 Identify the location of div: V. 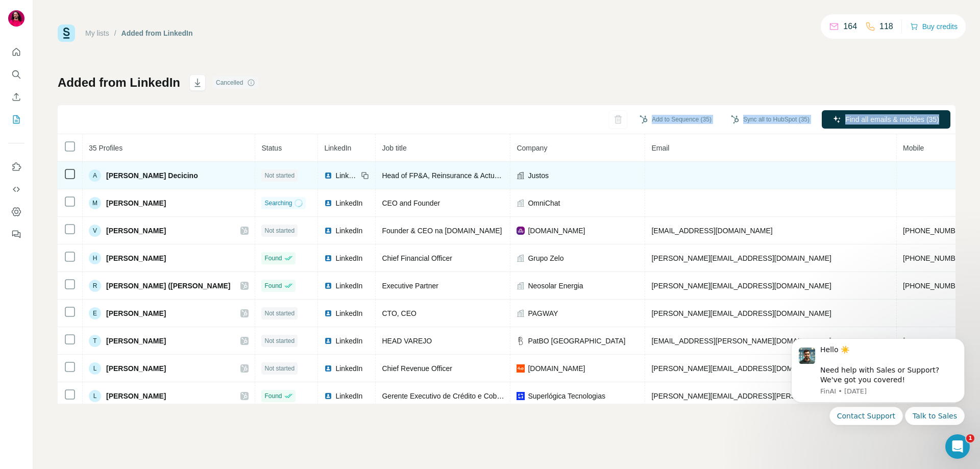
(95, 231).